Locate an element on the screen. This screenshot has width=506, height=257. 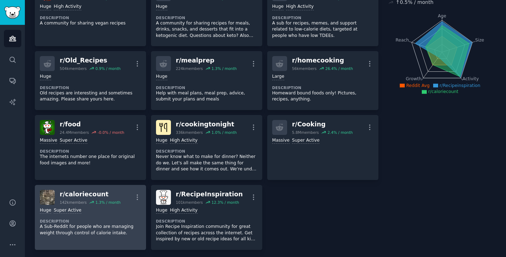
tspan: Growth is located at coordinates (413, 79).